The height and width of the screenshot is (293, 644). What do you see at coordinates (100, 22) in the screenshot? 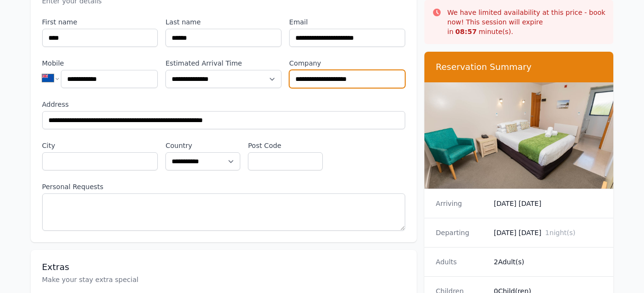
I see `label: First name` at bounding box center [100, 22].